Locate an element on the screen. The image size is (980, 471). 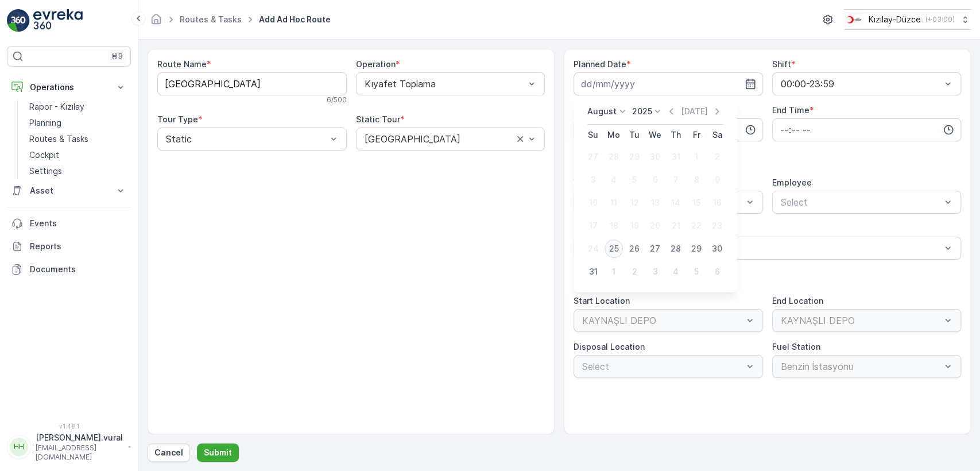
span: v 1.48.1 is located at coordinates (69, 426).